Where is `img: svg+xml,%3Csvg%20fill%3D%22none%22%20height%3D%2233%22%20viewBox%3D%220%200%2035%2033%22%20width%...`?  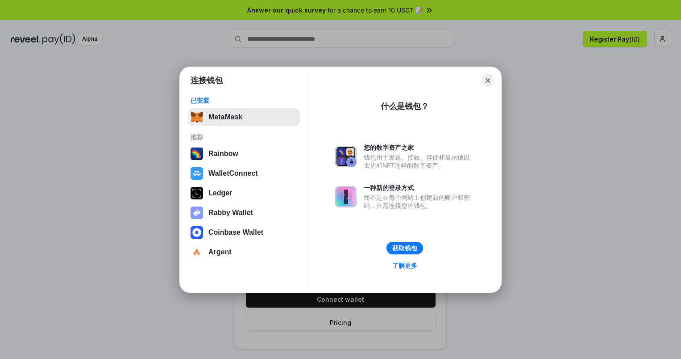
img: svg+xml,%3Csvg%20fill%3D%22none%22%20height%3D%2233%22%20viewBox%3D%220%200%2035%2033%22%20width%... is located at coordinates (197, 117).